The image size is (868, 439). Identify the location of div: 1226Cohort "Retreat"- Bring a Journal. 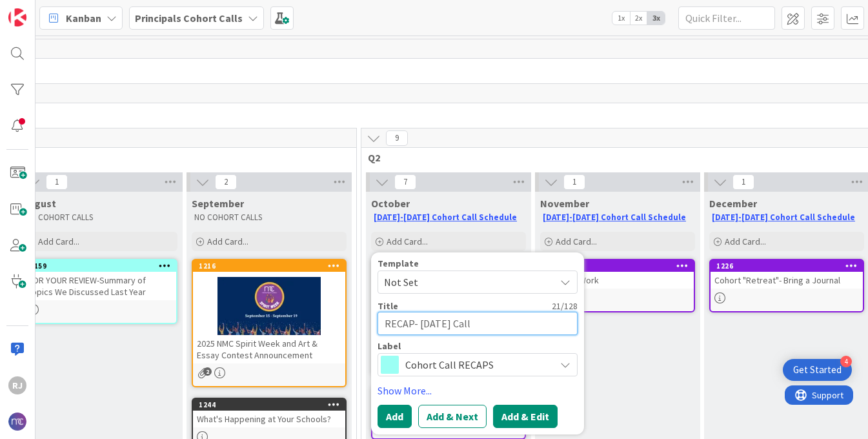
(786, 275).